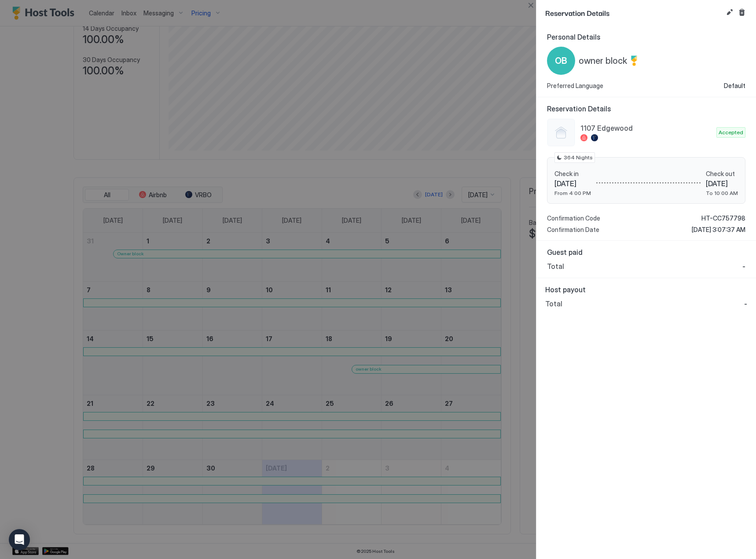  Describe the element at coordinates (573, 218) in the screenshot. I see `span: Confirmation Code` at that location.